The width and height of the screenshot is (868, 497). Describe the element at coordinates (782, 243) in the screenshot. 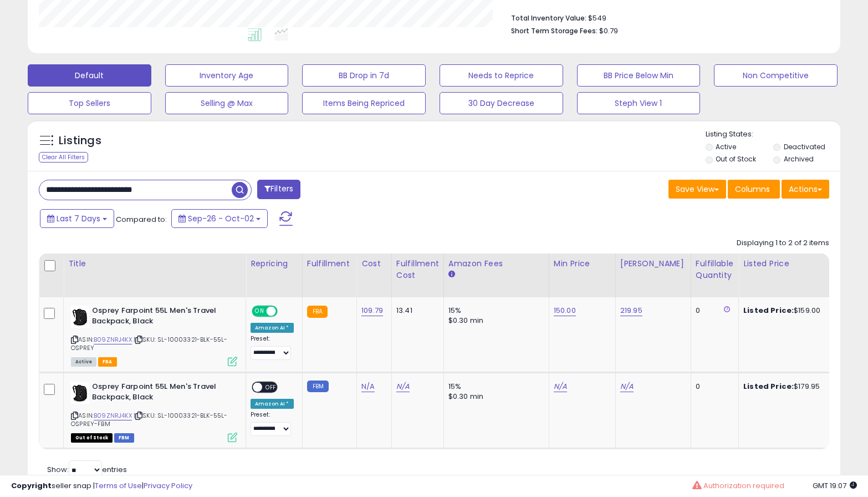

I see `div: Displaying 1 to 2 of 2 items` at that location.